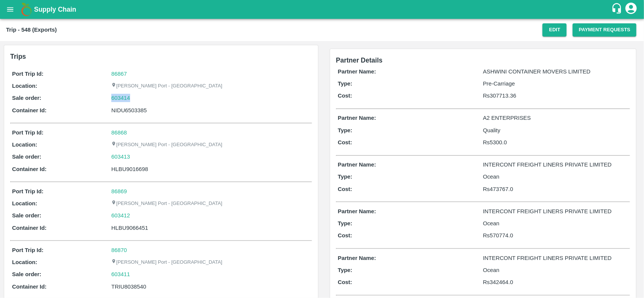 This screenshot has height=298, width=644. I want to click on b: Trip - 548 (Exports), so click(32, 30).